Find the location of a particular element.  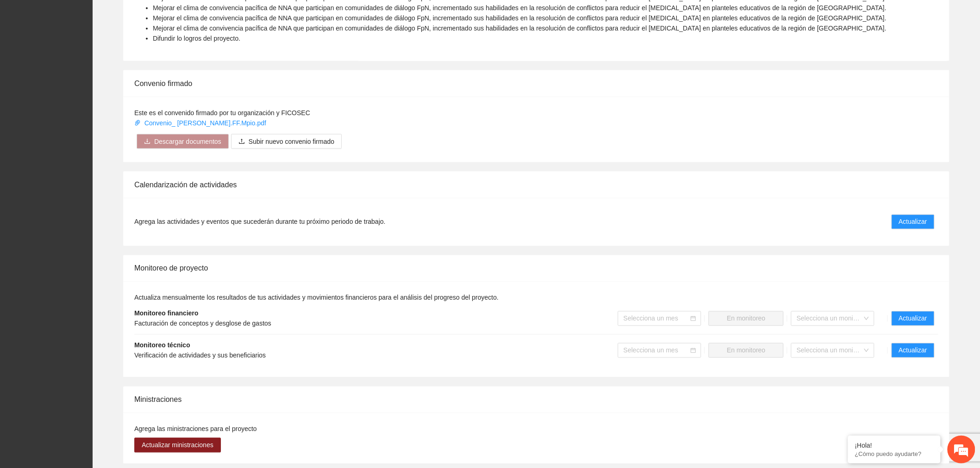

span: Facturación de conceptos y desglose de gastos is located at coordinates (203, 324).